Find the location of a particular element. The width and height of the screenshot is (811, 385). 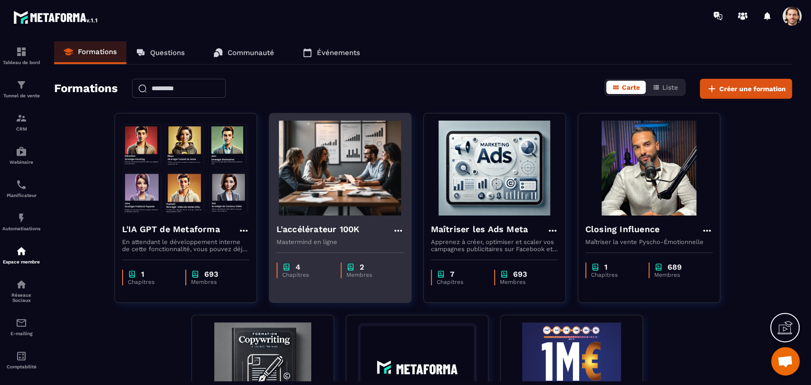

a: formationformationTableau de bord is located at coordinates (21, 56).